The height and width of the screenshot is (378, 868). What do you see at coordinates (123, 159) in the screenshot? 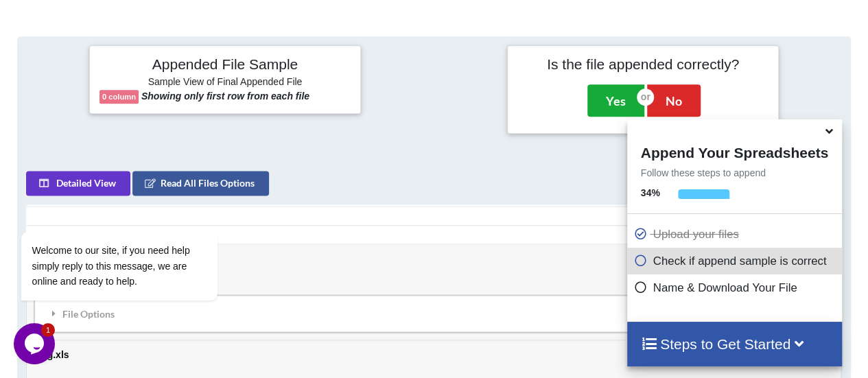
I see `div: Welcome to our site, if you need help simply reply to this message, we are online and ready to help.` at bounding box center [123, 159].